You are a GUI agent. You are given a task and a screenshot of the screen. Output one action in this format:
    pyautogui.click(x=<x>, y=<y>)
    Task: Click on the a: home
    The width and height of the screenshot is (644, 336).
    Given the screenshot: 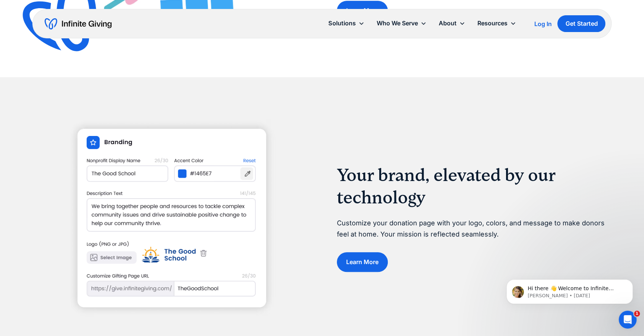 What is the action you would take?
    pyautogui.click(x=78, y=24)
    